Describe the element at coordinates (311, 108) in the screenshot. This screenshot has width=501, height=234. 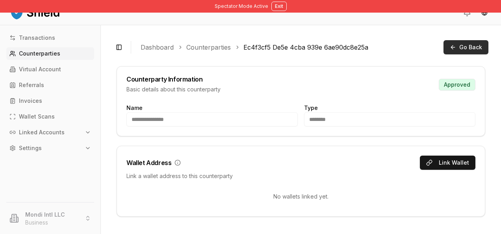
I see `label: Type` at that location.